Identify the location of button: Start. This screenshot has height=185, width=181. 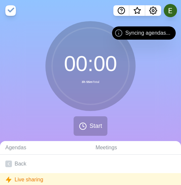
(90, 126).